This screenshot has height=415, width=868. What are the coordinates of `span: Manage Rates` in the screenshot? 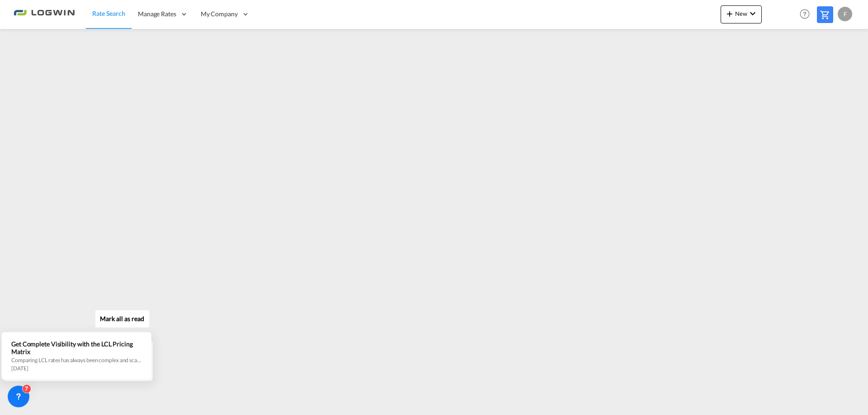 It's located at (157, 14).